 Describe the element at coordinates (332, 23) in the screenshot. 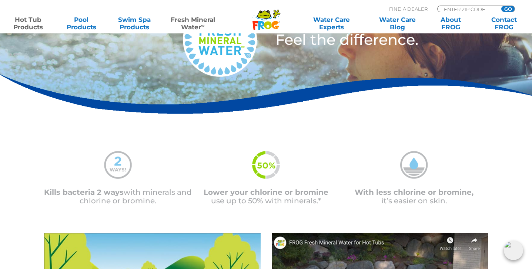

I see `a: Water CareExperts` at that location.